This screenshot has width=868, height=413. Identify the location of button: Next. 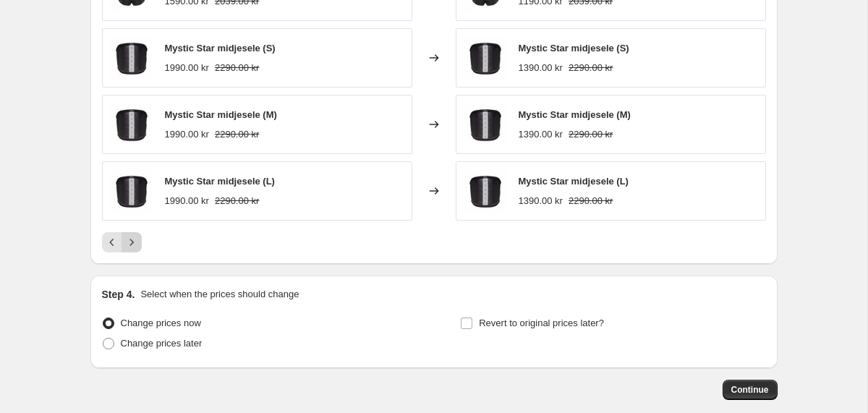
(132, 243).